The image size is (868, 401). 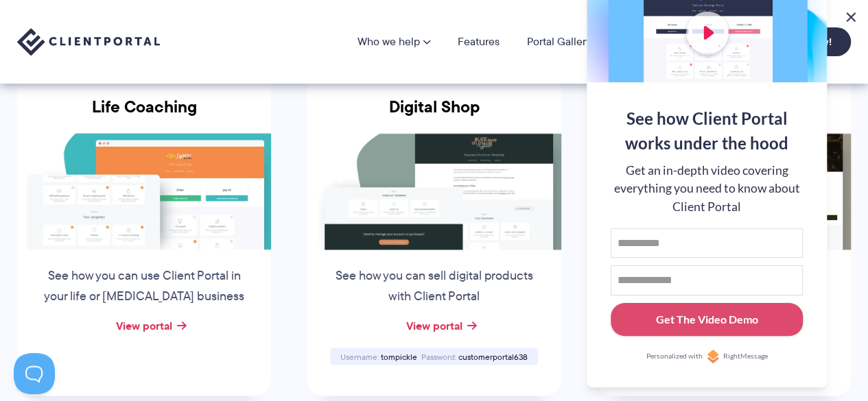 What do you see at coordinates (707, 319) in the screenshot?
I see `button: Get The Video Demo` at bounding box center [707, 319].